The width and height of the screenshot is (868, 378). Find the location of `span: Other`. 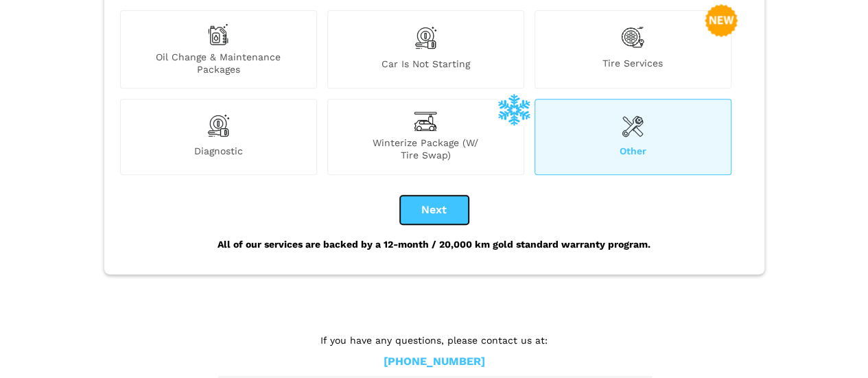

span: Other is located at coordinates (632, 153).